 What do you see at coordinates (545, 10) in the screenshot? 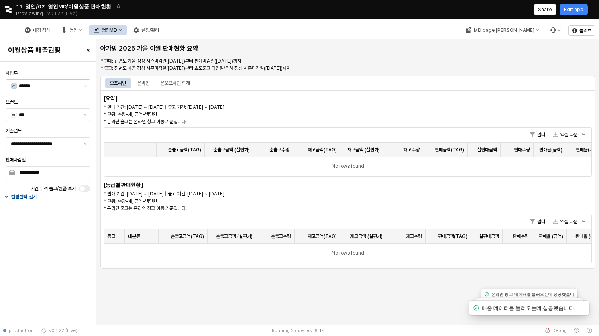
I see `p: Share` at bounding box center [545, 10].